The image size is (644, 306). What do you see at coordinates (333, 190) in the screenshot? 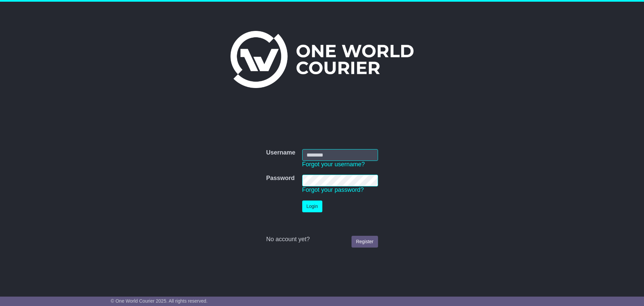
I see `a: Forgot your password?` at bounding box center [333, 190].